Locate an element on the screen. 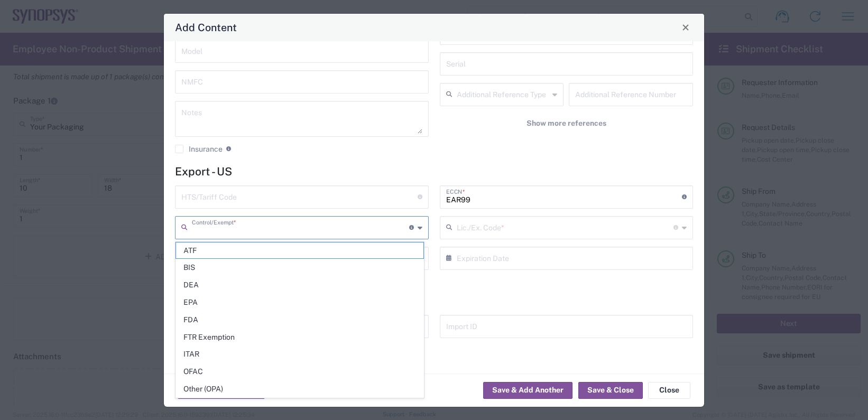 The width and height of the screenshot is (868, 420). h4: Import - FR is located at coordinates (434, 300).